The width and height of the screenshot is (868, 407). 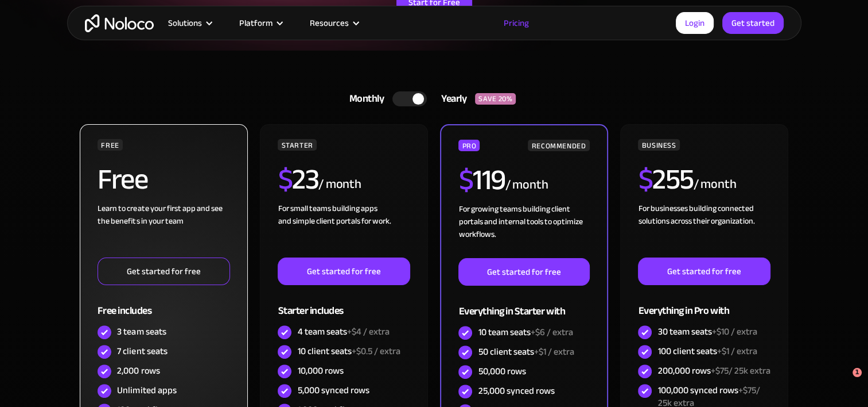 I want to click on a: Pricing, so click(x=516, y=23).